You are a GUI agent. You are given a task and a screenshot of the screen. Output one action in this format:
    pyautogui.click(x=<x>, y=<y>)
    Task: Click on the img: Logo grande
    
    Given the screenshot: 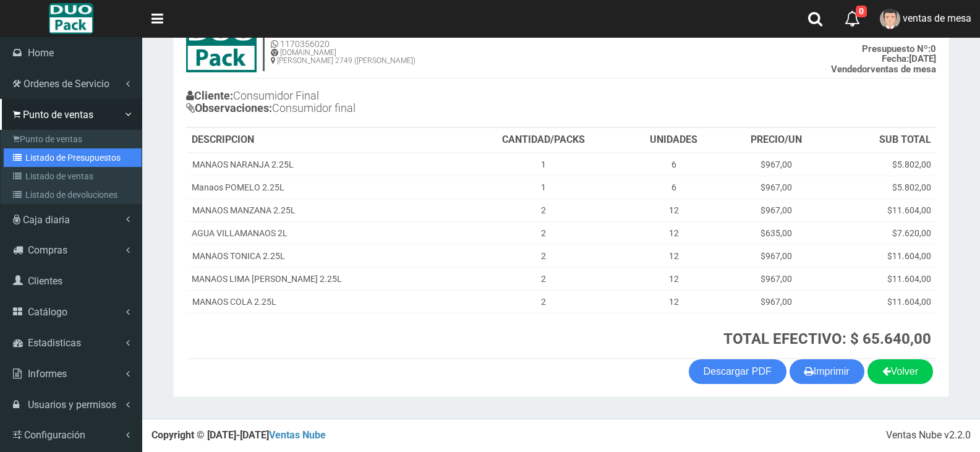 What is the action you would take?
    pyautogui.click(x=71, y=18)
    